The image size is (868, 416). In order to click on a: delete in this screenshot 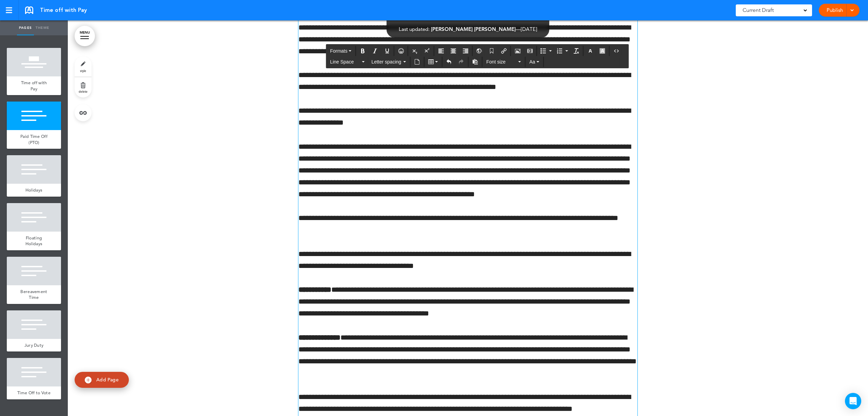, I will do `click(83, 87)`.